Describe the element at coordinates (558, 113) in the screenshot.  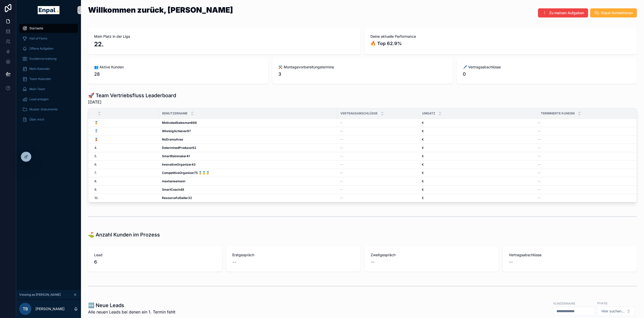
I see `span: Terminierte Kunden` at that location.